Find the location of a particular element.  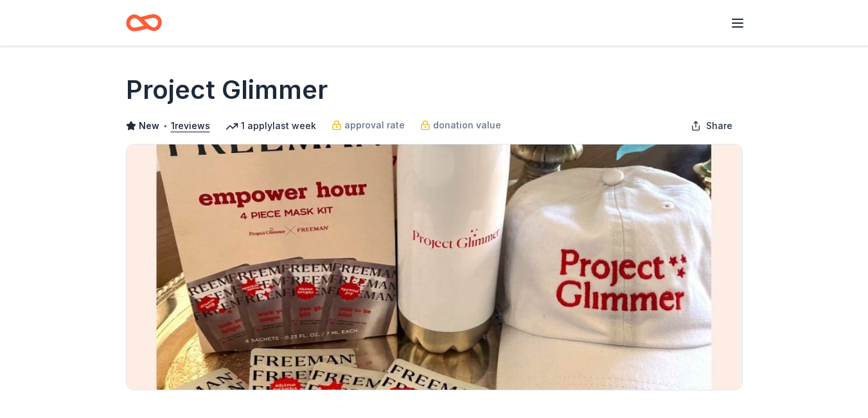

span: donation value is located at coordinates (467, 125).